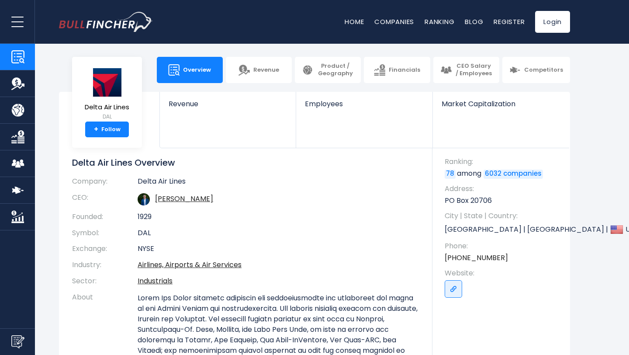 This screenshot has height=355, width=629. Describe the element at coordinates (144, 199) in the screenshot. I see `img: edward-h-bastian.jpg` at that location.